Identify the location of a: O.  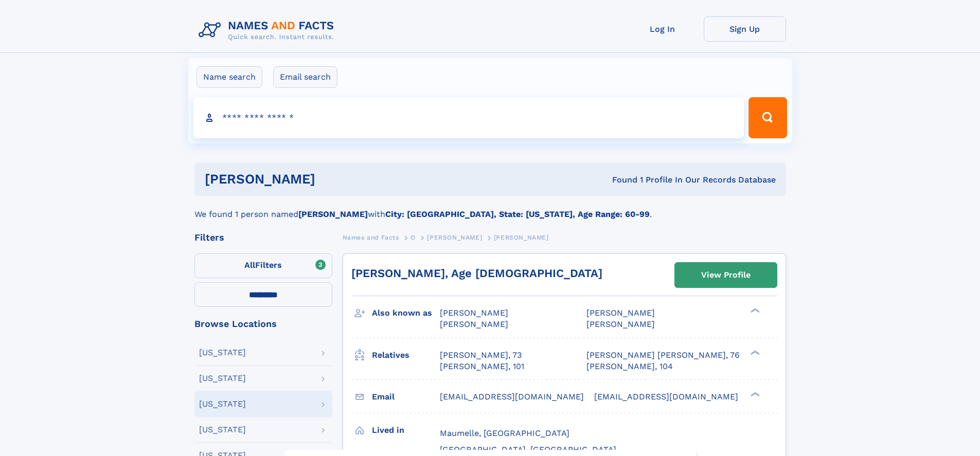
(413, 237).